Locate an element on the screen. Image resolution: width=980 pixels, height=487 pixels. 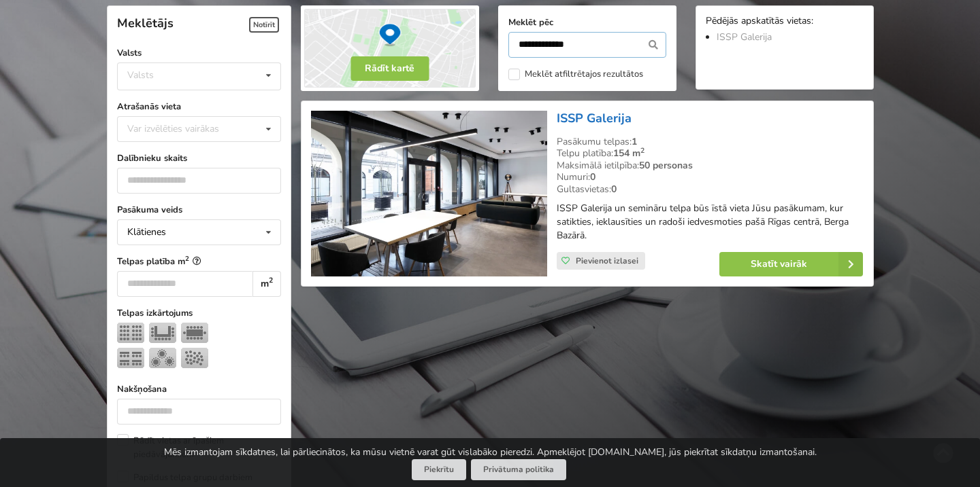
button: Rādīt kartē is located at coordinates (389, 69).